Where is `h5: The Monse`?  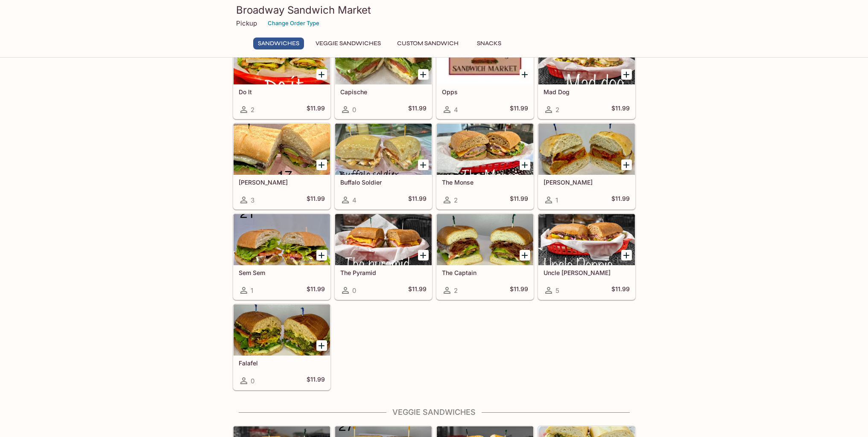
h5: The Monse is located at coordinates (485, 182).